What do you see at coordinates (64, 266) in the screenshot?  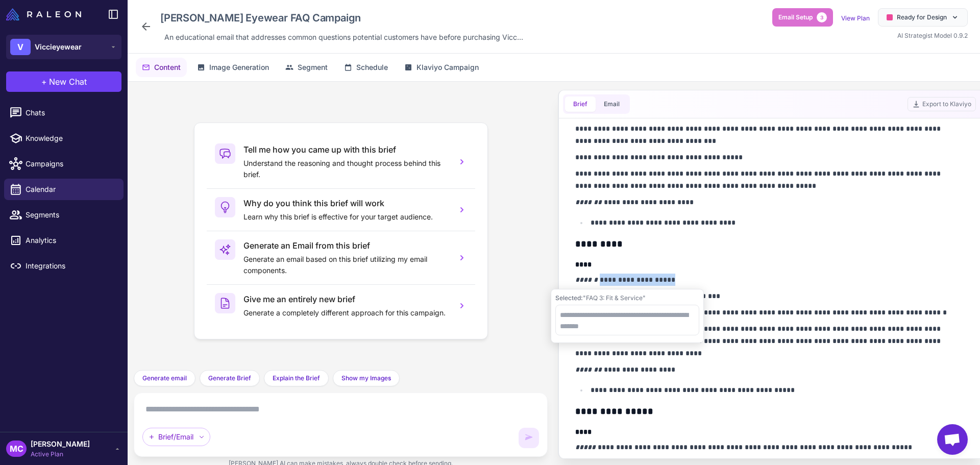 I see `a: Integrations` at bounding box center [64, 266].